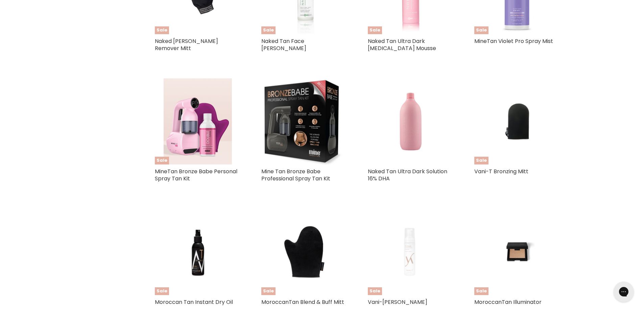 The height and width of the screenshot is (311, 644). What do you see at coordinates (194, 302) in the screenshot?
I see `a: Moroccan Tan Instant Dry Oil` at bounding box center [194, 302].